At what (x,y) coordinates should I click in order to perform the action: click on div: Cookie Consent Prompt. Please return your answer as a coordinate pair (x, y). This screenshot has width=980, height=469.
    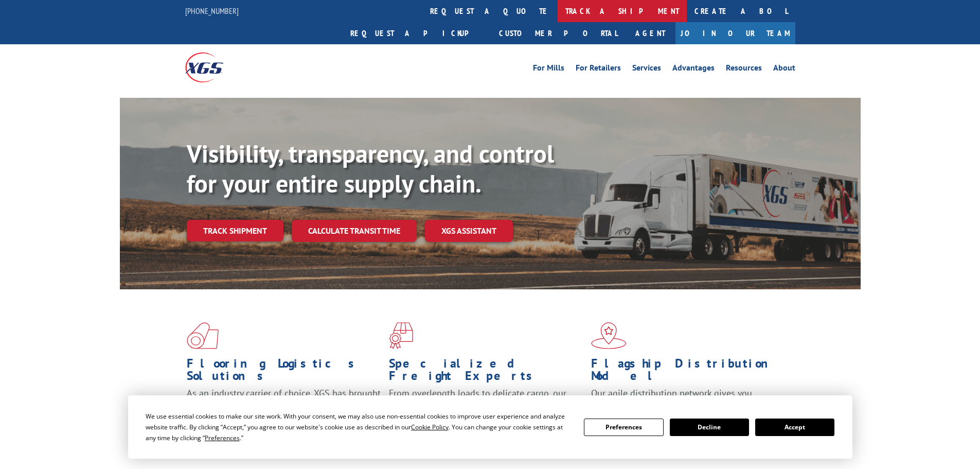
    Looking at the image, I should click on (490, 427).